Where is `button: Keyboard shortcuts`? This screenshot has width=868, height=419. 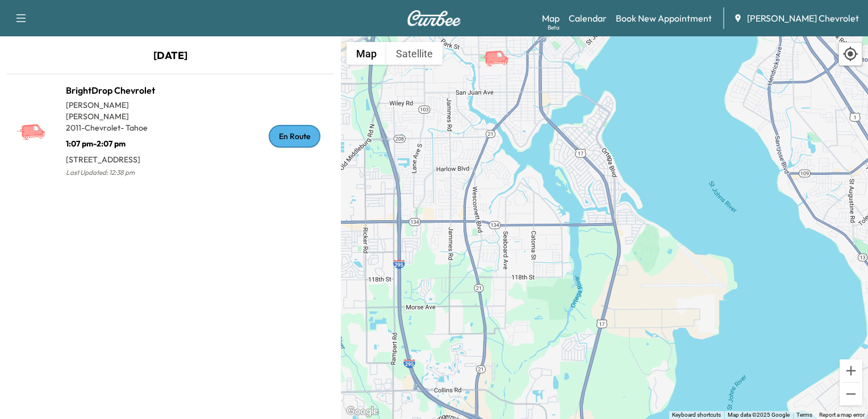
button: Keyboard shortcuts is located at coordinates (696, 415).